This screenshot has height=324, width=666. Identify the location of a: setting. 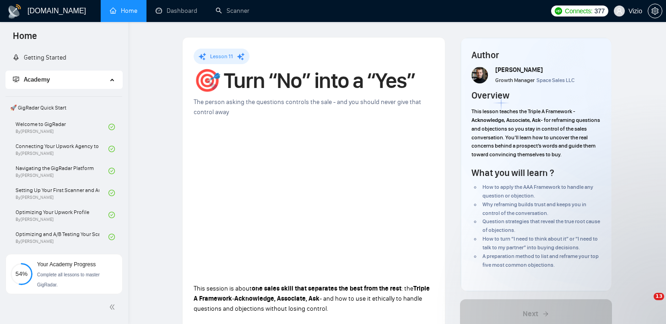
(655, 11).